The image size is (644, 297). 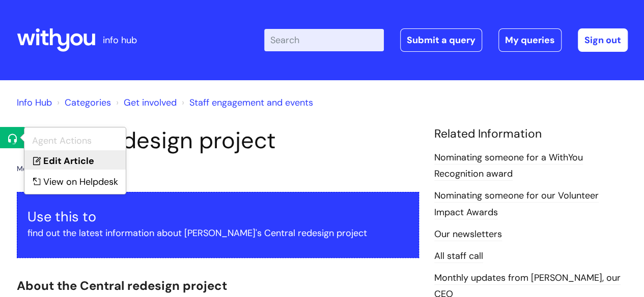 What do you see at coordinates (150, 103) in the screenshot?
I see `a: Get involved` at bounding box center [150, 103].